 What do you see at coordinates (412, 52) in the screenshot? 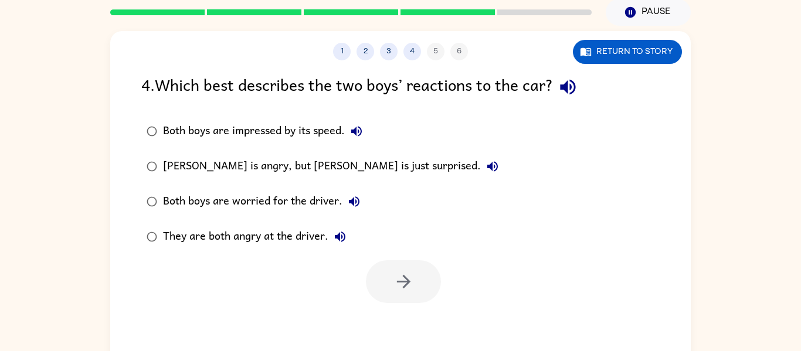
I see `button: 4` at bounding box center [412, 52].